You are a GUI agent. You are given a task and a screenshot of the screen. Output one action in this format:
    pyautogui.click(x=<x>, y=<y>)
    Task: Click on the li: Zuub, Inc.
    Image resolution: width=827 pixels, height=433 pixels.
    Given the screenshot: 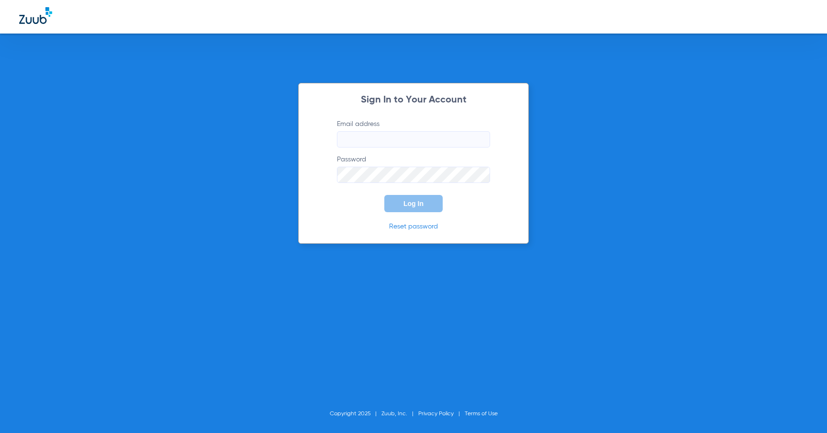 What is the action you would take?
    pyautogui.click(x=400, y=413)
    